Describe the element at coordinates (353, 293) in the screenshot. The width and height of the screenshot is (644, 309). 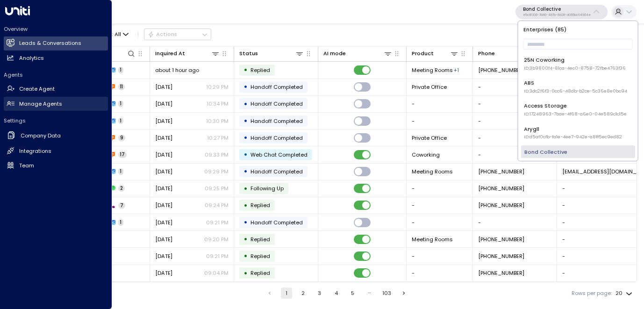
I see `button: Go to page 5` at that location.